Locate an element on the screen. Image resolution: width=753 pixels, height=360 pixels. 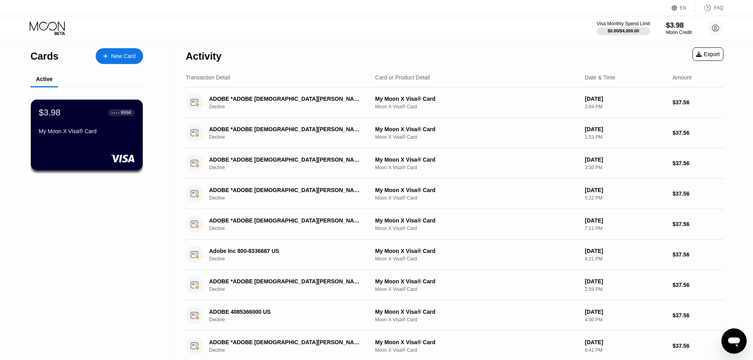
div: 3:30 PM is located at coordinates (626, 168).